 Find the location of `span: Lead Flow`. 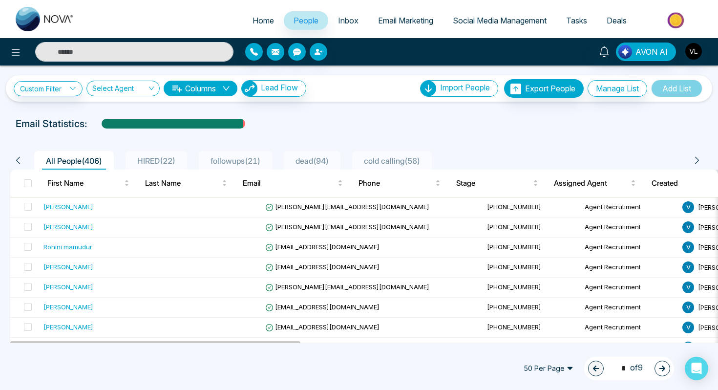

span: Lead Flow is located at coordinates (279, 87).